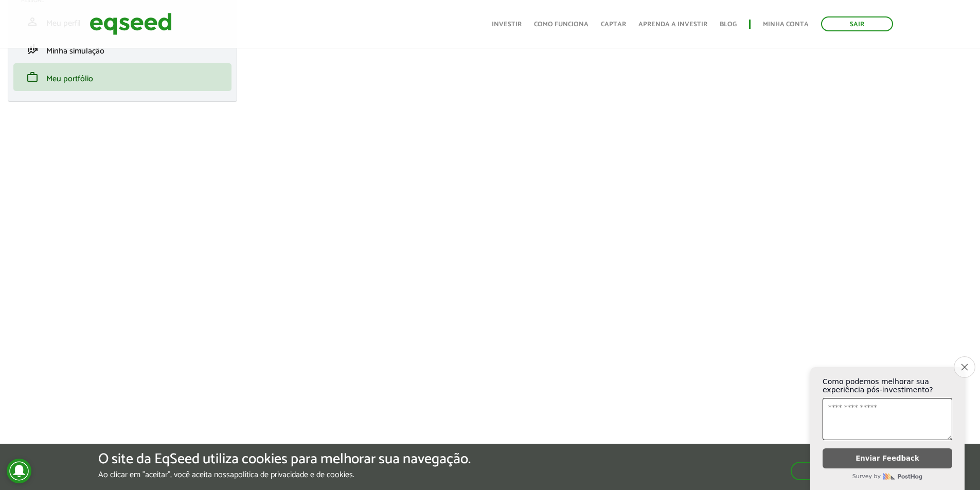 The image size is (980, 490). What do you see at coordinates (130, 24) in the screenshot?
I see `img: EqSeed` at bounding box center [130, 24].